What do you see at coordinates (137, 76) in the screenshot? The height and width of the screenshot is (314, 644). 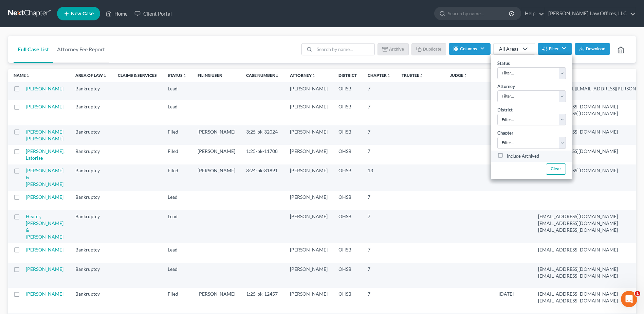 I see `th: Claims & Services` at bounding box center [137, 76].